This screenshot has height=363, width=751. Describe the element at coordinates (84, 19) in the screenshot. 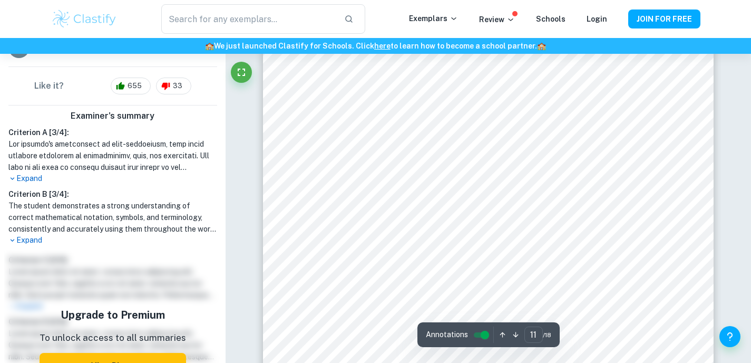

I see `img: Clastify logo` at that location.